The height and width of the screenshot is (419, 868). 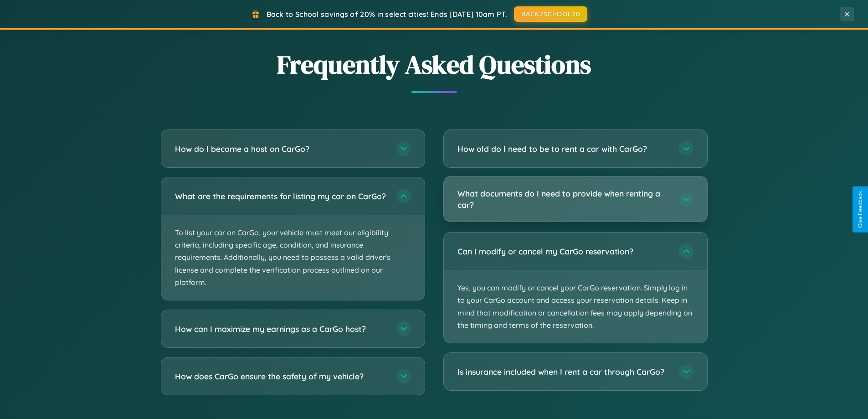 I want to click on div: Give Feedback, so click(x=860, y=209).